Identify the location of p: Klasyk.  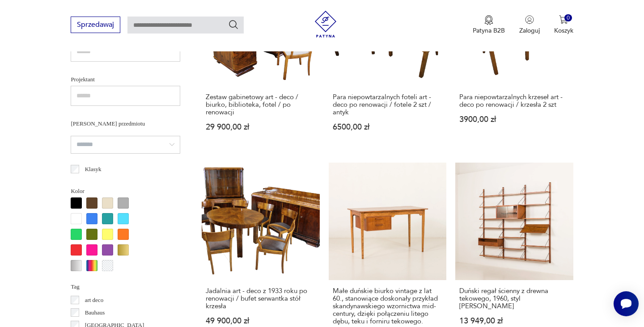
(93, 169).